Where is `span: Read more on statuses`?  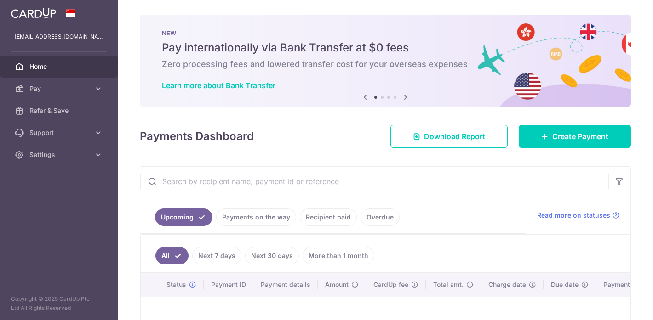 span: Read more on statuses is located at coordinates (573, 216).